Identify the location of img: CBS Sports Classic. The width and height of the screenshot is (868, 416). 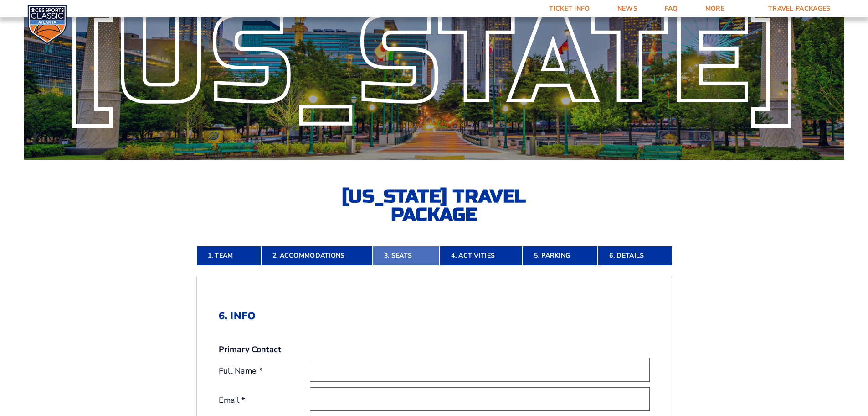
(47, 24).